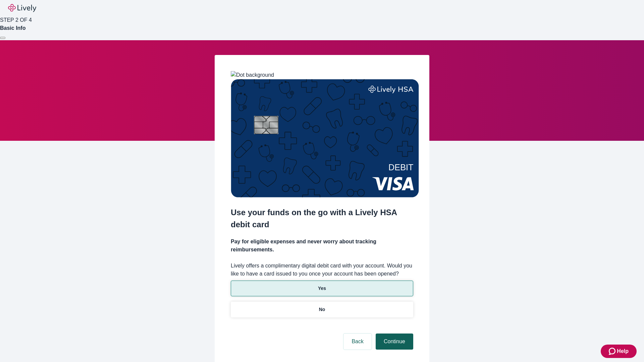 The image size is (644, 362). What do you see at coordinates (357, 342) in the screenshot?
I see `button: Back` at bounding box center [357, 342].